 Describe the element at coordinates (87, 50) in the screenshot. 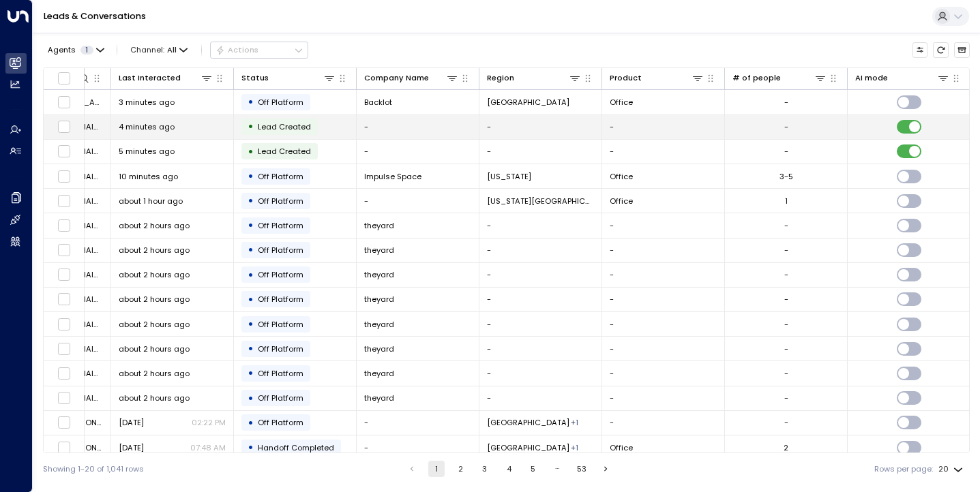

I see `span: 1` at that location.